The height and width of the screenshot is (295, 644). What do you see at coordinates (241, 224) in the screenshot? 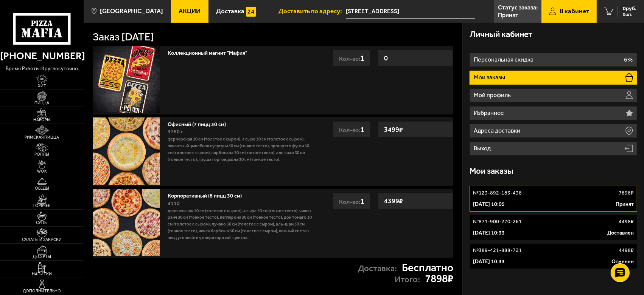
I see `p: Деревенская 30 см (толстое с сыром), 4 сыра 30 см (тонкое тесто), Чикен Ранч 30 см (тонкое тесто)...` at bounding box center [241, 224].